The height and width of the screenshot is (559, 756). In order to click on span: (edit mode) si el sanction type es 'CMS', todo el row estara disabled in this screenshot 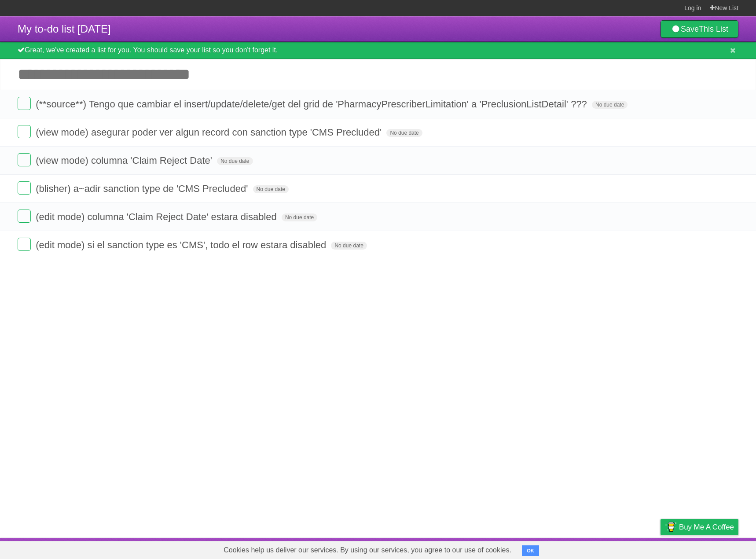, I will do `click(182, 245)`.